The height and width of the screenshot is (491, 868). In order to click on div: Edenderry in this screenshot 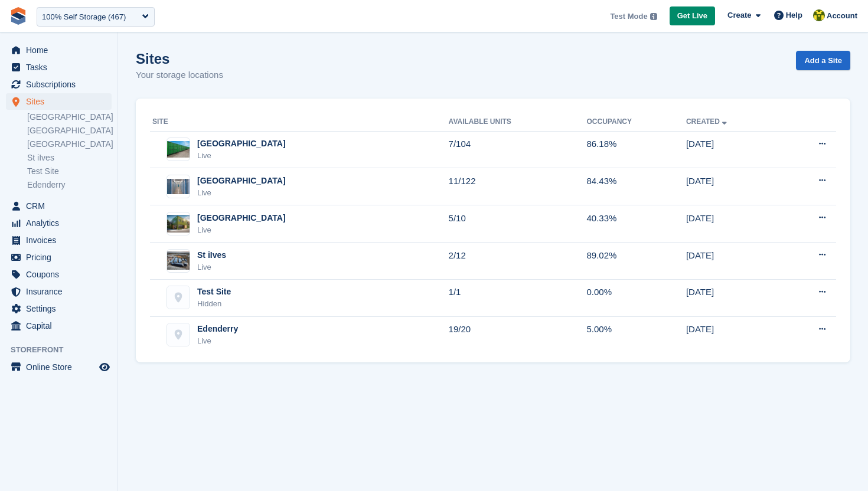, I will do `click(217, 329)`.